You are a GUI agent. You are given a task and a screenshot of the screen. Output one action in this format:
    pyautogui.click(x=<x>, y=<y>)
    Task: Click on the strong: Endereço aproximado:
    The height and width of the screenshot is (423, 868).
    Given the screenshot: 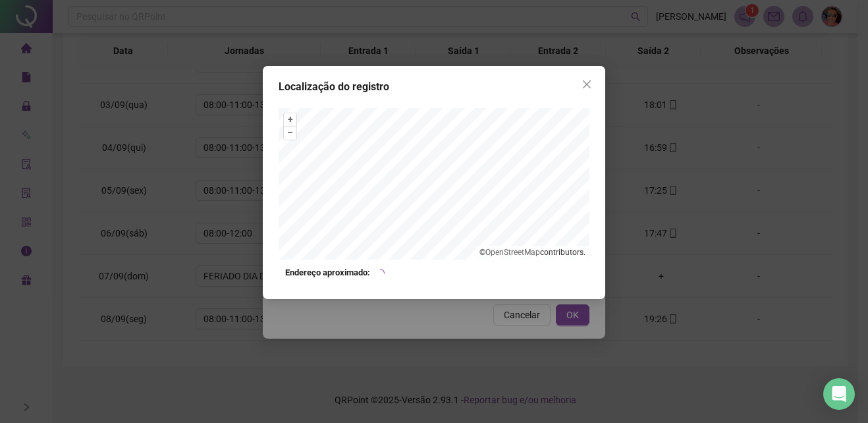 What is the action you would take?
    pyautogui.click(x=328, y=273)
    